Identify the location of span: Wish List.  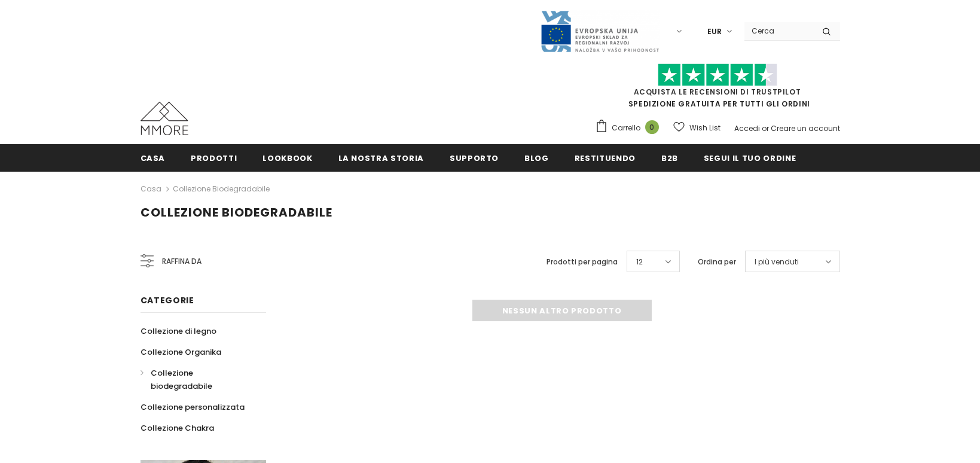
(705, 128).